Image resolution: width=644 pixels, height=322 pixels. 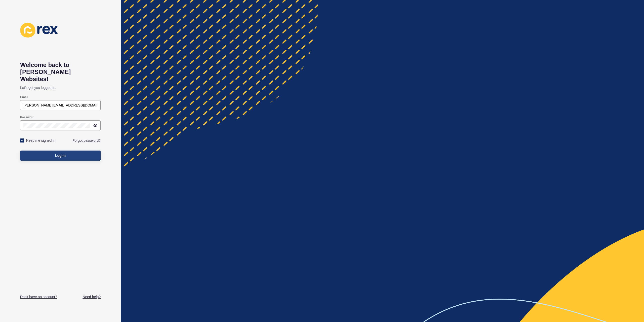 What do you see at coordinates (60, 156) in the screenshot?
I see `button: Log in` at bounding box center [60, 156].